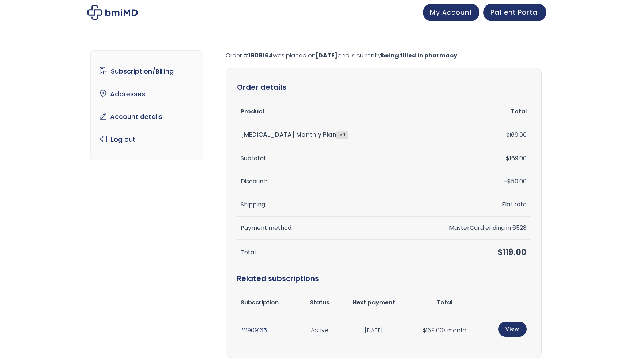 The image size is (632, 363). Describe the element at coordinates (374, 302) in the screenshot. I see `span: Next payment` at that location.